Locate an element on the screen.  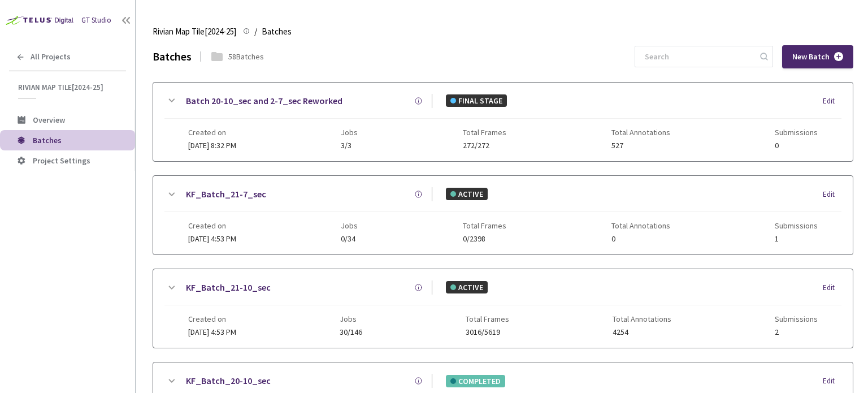
span: All Projects is located at coordinates (50, 57).